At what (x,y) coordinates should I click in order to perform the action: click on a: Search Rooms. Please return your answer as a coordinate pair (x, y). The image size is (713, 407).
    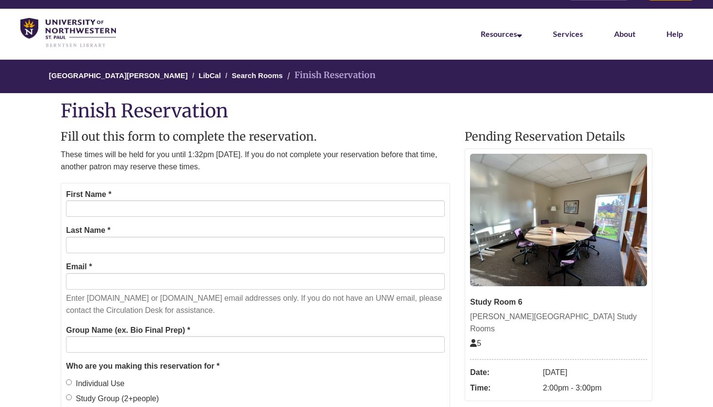
    Looking at the image, I should click on (257, 75).